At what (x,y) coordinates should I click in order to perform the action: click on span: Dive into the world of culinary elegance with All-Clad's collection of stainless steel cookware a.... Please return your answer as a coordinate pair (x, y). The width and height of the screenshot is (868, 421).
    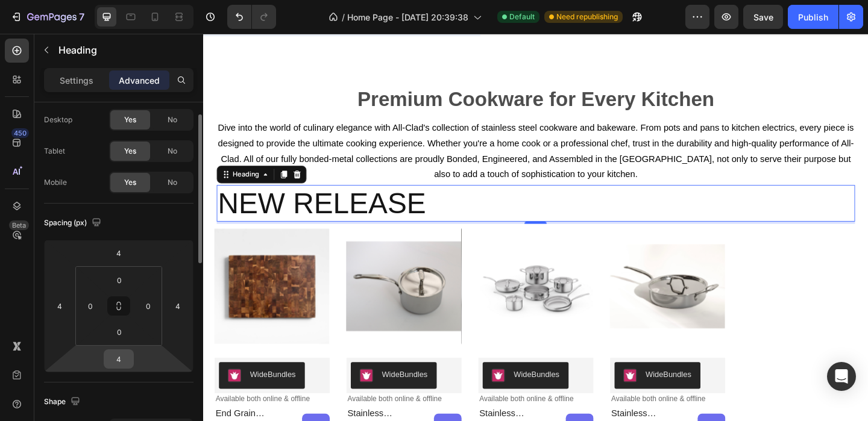
    Looking at the image, I should click on (362, 128).